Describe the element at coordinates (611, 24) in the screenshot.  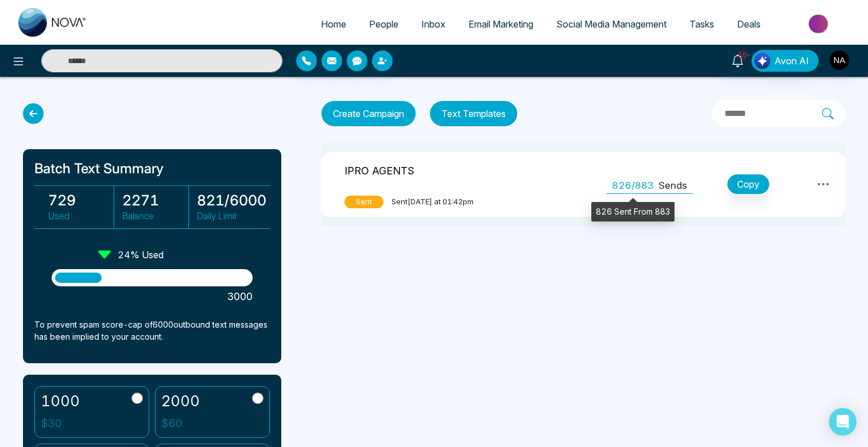
I see `a: Social Media Management` at that location.